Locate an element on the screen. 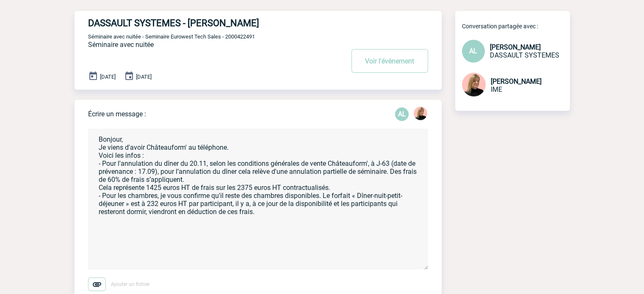 The width and height of the screenshot is (644, 294). span: Séminaire avec nuitée - Seminaire Eurowest Tech Sales - 2000422491 is located at coordinates (172, 36).